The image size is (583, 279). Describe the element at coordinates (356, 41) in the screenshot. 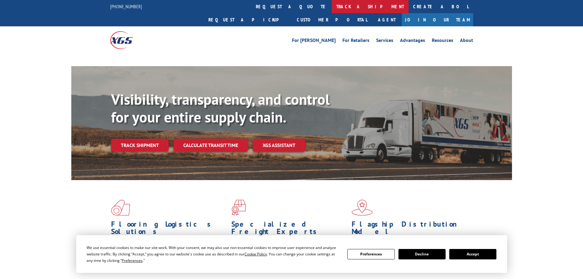

I see `a: For Retailers` at that location.